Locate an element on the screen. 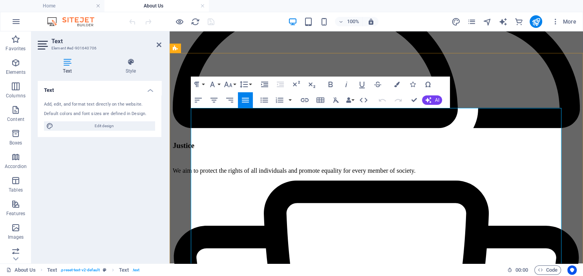 The width and height of the screenshot is (583, 276). span: . text is located at coordinates (135, 270).